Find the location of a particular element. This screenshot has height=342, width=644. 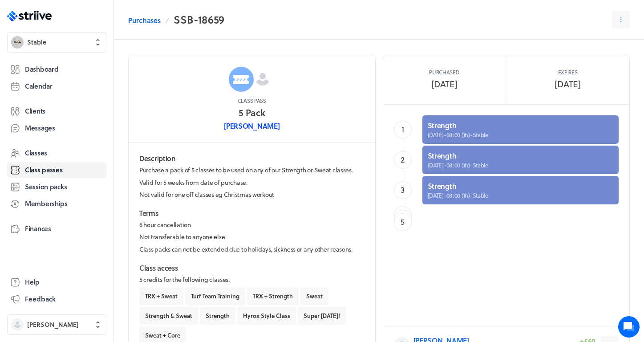

span: TRX + Strength is located at coordinates (273, 296).